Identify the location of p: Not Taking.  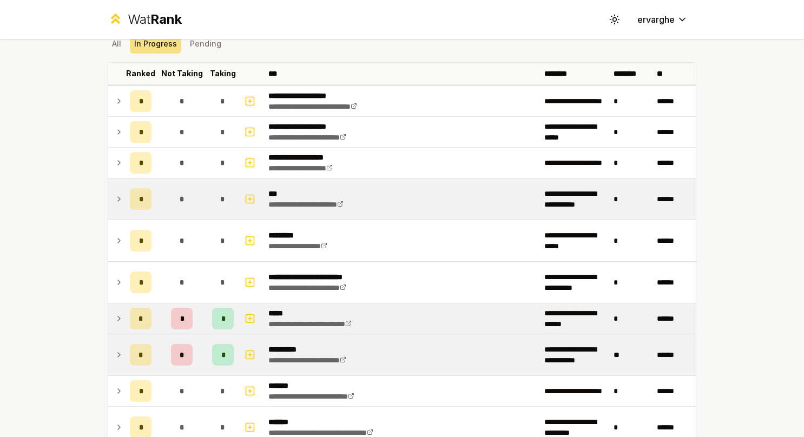
(182, 74).